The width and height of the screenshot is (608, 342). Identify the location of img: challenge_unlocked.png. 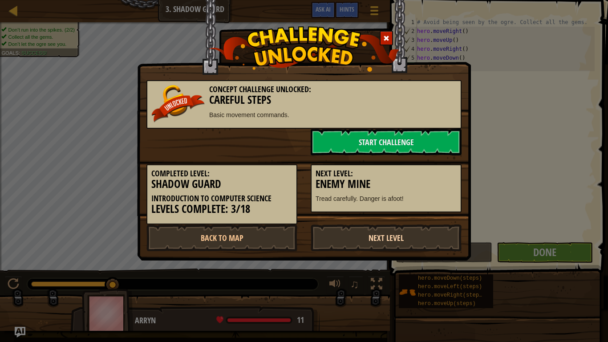
(304, 49).